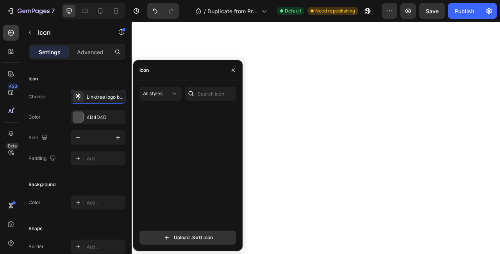 The height and width of the screenshot is (254, 500). Describe the element at coordinates (39, 138) in the screenshot. I see `div: Size` at that location.